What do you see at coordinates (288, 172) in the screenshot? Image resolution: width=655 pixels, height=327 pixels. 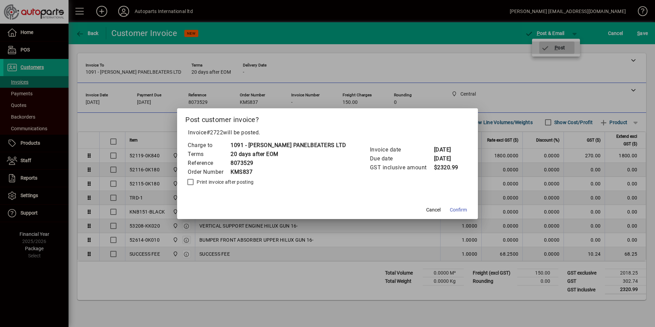 I see `td: KMS837` at bounding box center [288, 172].